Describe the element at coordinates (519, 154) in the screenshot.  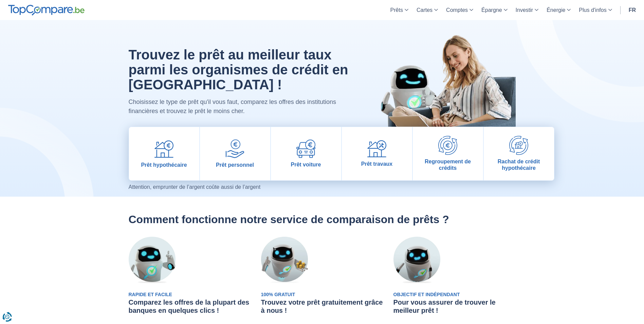
I see `a: Rachat de crédit hypothécaire` at that location.